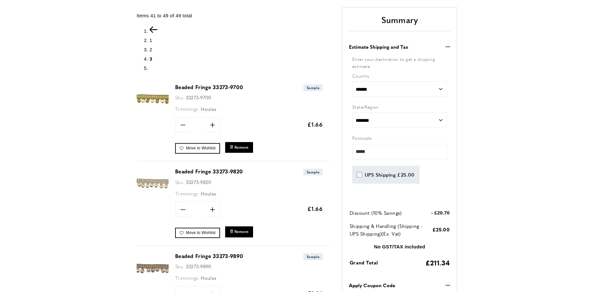 The image size is (594, 292). Describe the element at coordinates (164, 15) in the screenshot. I see `span: Items 41 to 49 of 49 total` at that location.